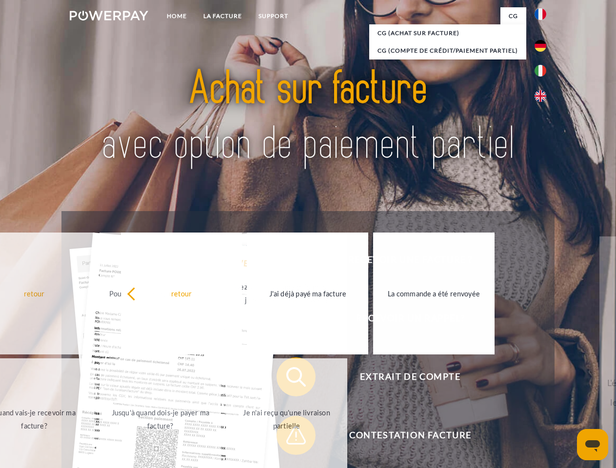  I want to click on span: Contestation Facture, so click(410, 435).